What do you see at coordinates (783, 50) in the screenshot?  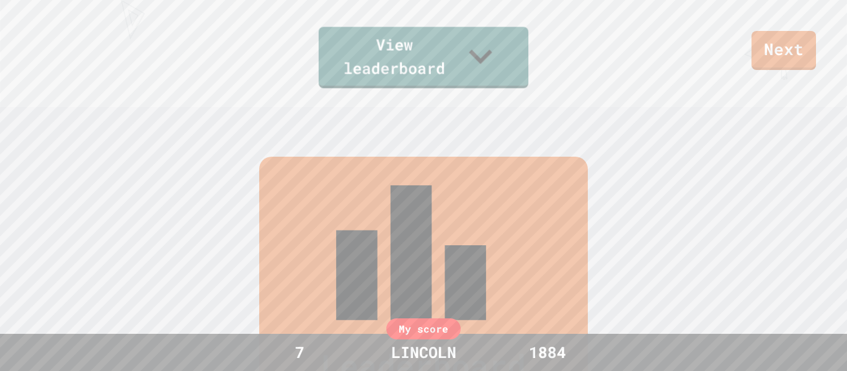 I see `a: Next` at bounding box center [783, 50].